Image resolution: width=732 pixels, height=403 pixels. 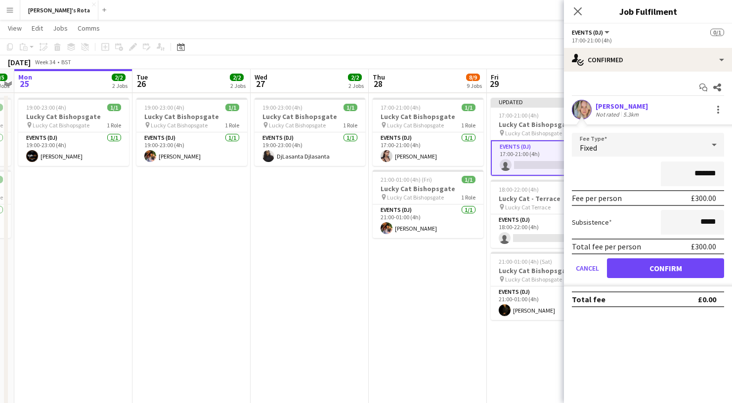 What do you see at coordinates (473, 77) in the screenshot?
I see `span: 8/9` at bounding box center [473, 77].